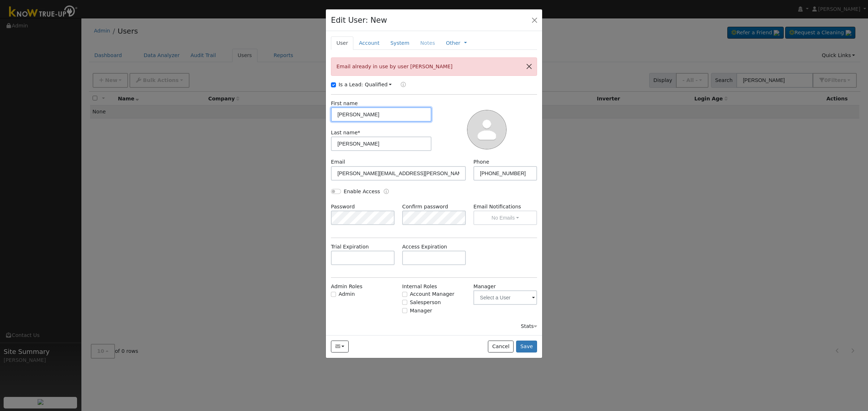 The image size is (868, 411). What do you see at coordinates (431, 294) in the screenshot?
I see `label: Account Manager` at bounding box center [431, 294].